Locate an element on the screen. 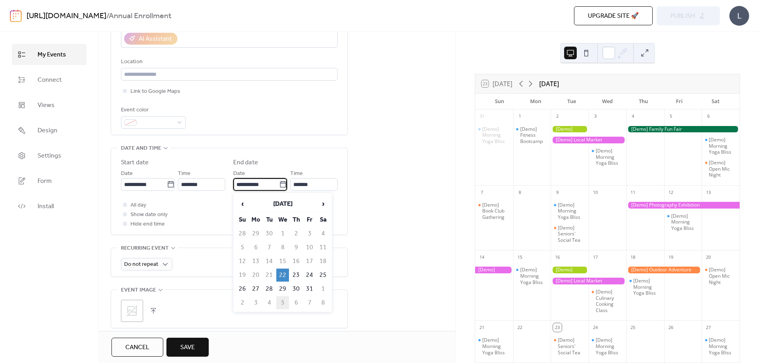 The width and height of the screenshot is (759, 363). div: 21 is located at coordinates (482, 328).